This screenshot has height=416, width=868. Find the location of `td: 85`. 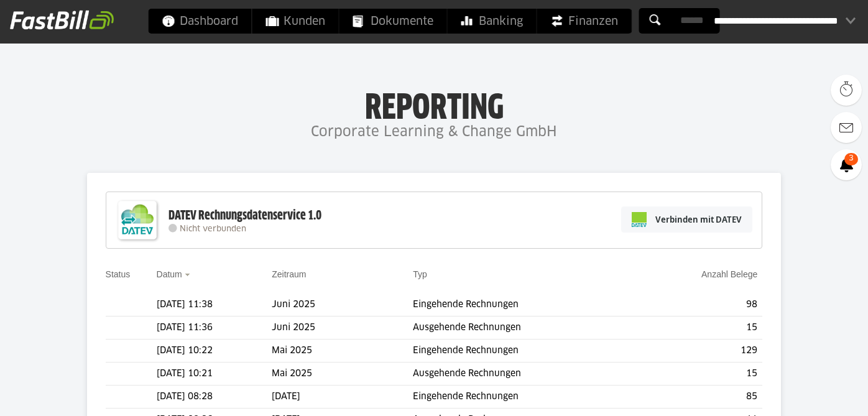

td: 85 is located at coordinates (699, 396).